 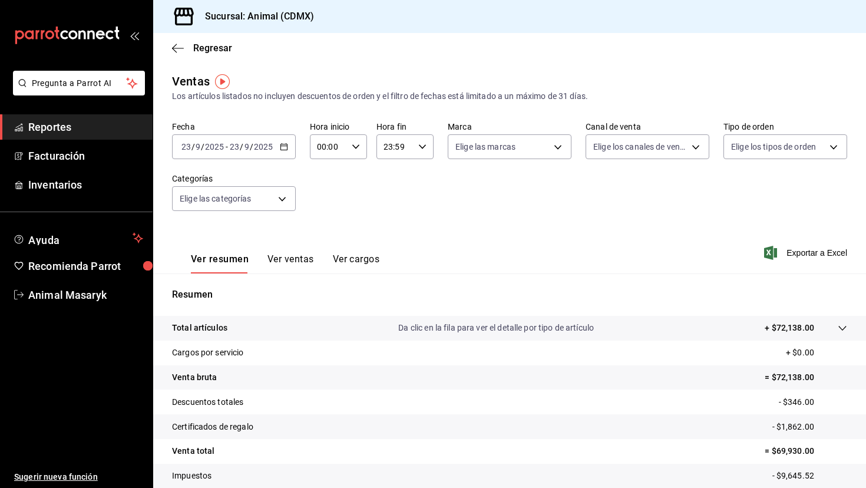 I want to click on p: = $69,930.00, so click(x=806, y=451).